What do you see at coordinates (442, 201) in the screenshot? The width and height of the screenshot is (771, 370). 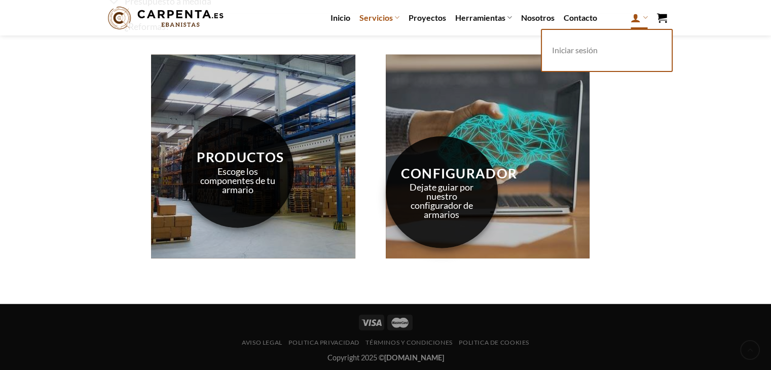 I see `a: Dejate guiar por nuestro configurador de armarios` at bounding box center [442, 201].